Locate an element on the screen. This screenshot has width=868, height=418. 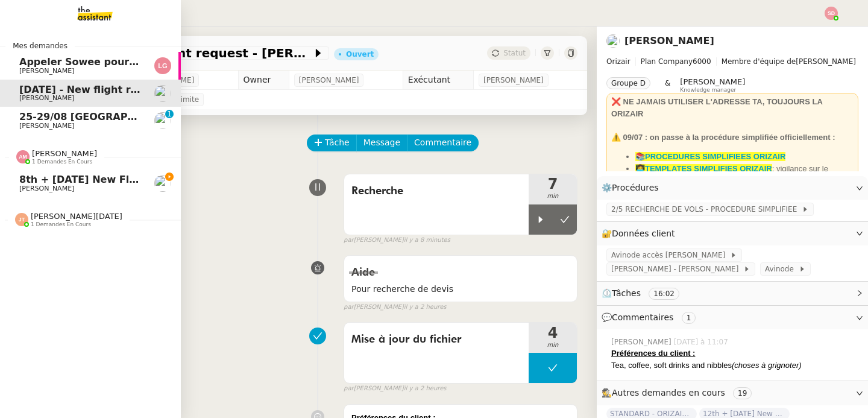
span: Données client is located at coordinates (643, 234).